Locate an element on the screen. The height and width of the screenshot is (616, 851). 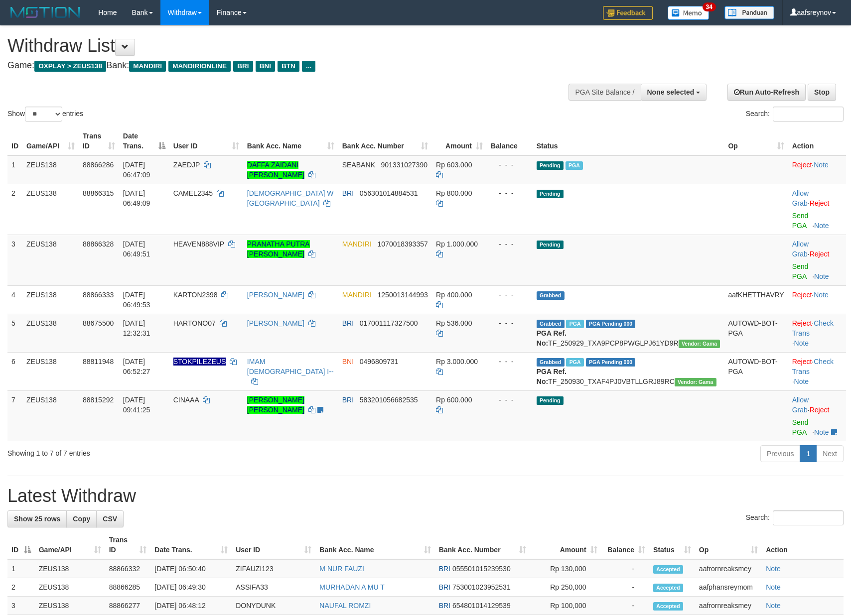
span: Copy 055501015239530 to clipboard is located at coordinates (482, 569).